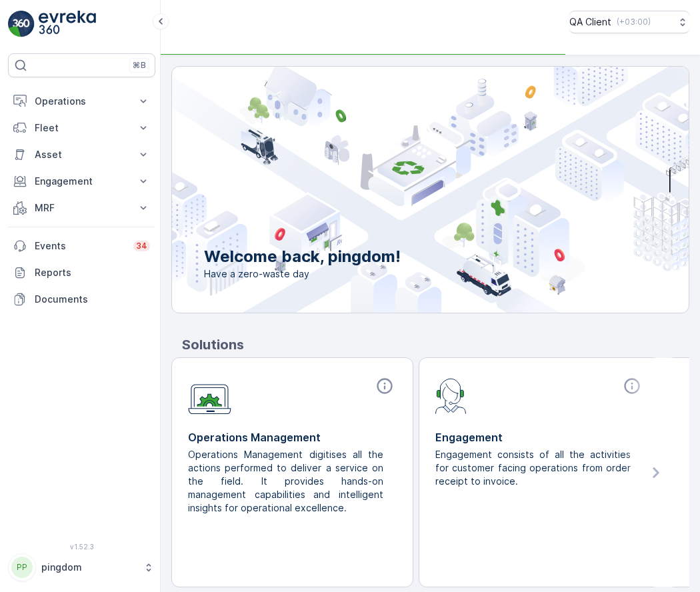 The width and height of the screenshot is (700, 592). Describe the element at coordinates (92, 299) in the screenshot. I see `p: Documents` at that location.